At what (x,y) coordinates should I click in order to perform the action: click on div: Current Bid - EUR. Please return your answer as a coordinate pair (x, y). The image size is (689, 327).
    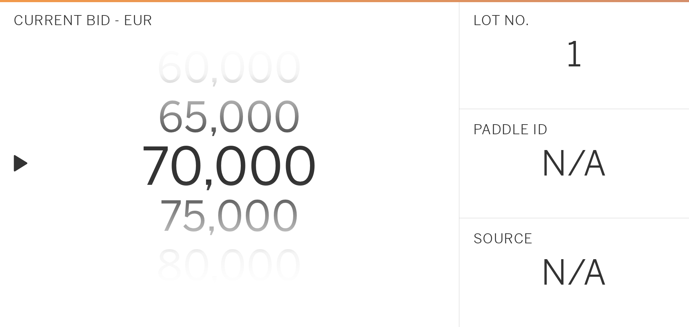
    Looking at the image, I should click on (83, 20).